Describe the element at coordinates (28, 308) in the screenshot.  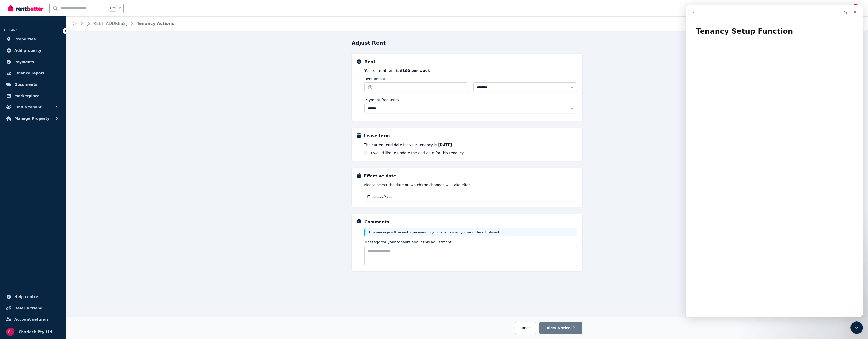
I see `span: Refer a friend` at that location.